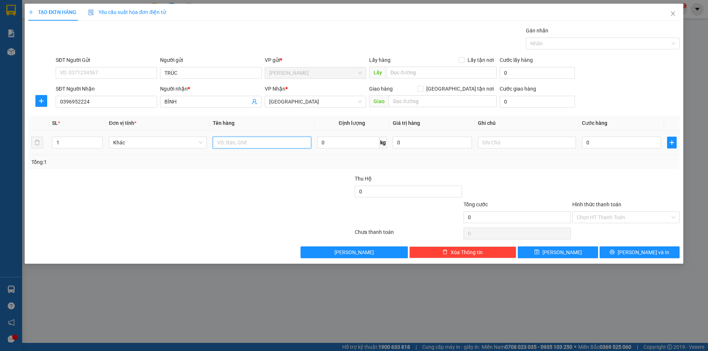  What do you see at coordinates (106, 60) in the screenshot?
I see `div: SĐT Người Gửi` at bounding box center [106, 60].